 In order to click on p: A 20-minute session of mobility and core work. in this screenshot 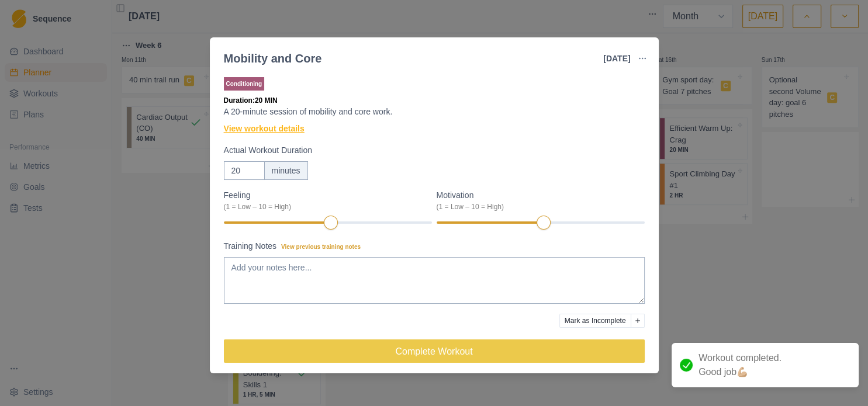, I will do `click(434, 112)`.